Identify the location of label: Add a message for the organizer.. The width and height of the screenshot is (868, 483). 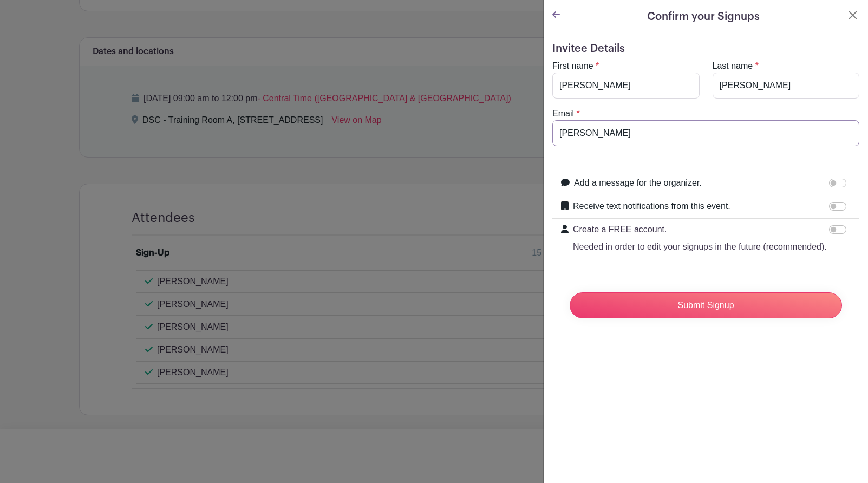
(638, 183).